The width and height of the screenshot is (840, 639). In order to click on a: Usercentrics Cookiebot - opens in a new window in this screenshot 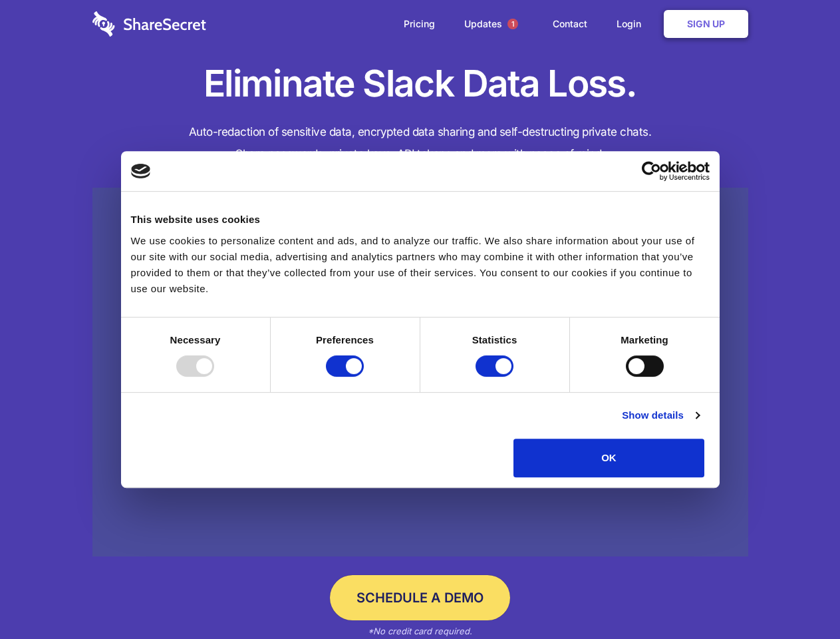, I will do `click(652, 171)`.